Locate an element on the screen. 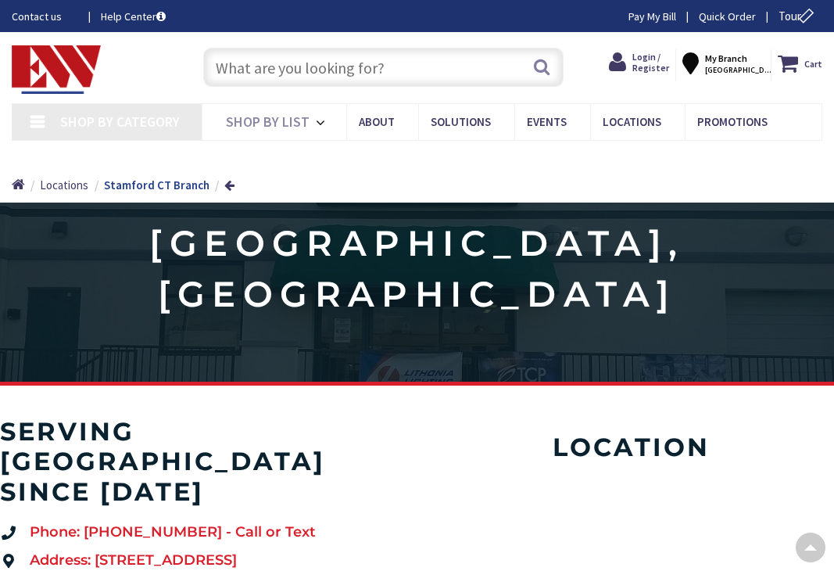 The image size is (834, 571). strong: My Branch is located at coordinates (726, 58).